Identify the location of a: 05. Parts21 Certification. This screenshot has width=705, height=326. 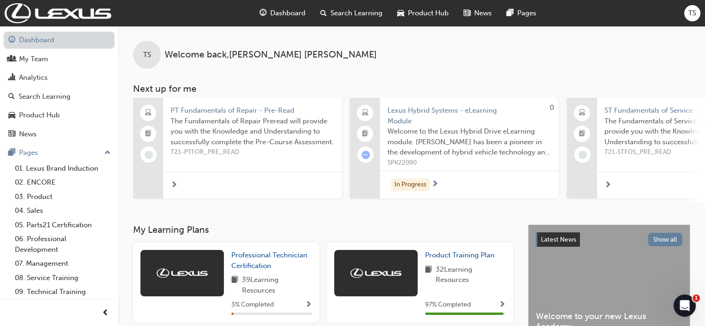
(63, 225).